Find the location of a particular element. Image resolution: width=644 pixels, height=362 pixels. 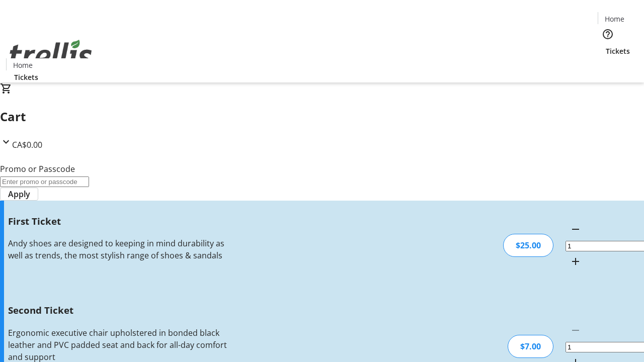

div: $25.00 is located at coordinates (528, 245).